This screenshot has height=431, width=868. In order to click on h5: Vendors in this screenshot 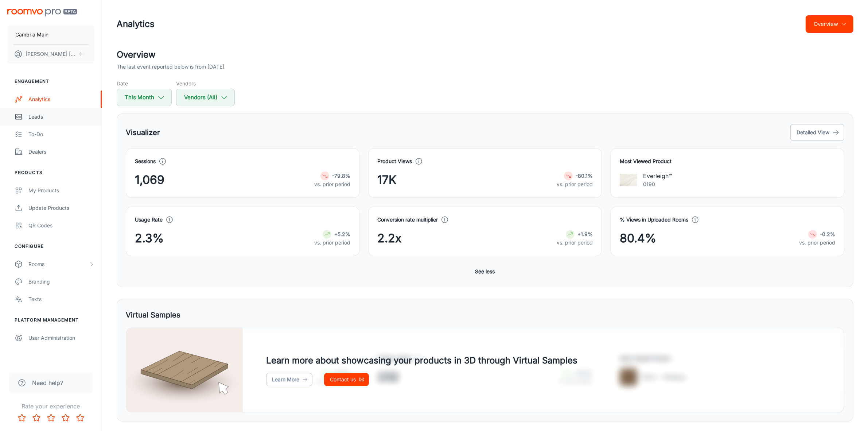, I will do `click(205, 83)`.